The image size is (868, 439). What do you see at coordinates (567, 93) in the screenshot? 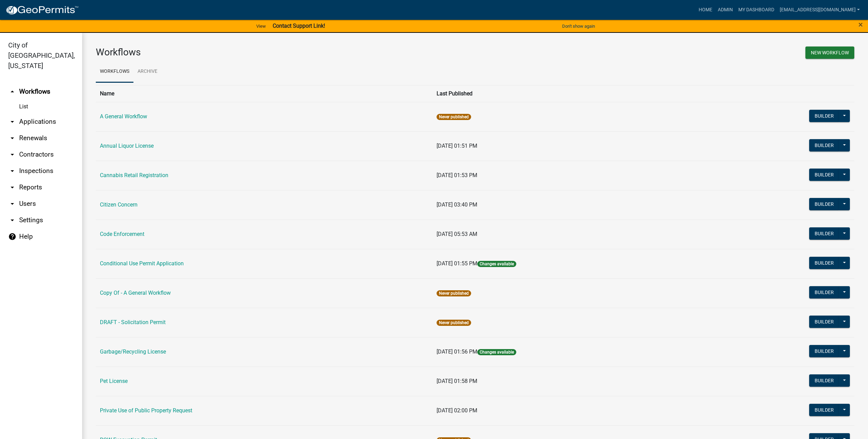
I see `th: Last Published` at bounding box center [567, 93].